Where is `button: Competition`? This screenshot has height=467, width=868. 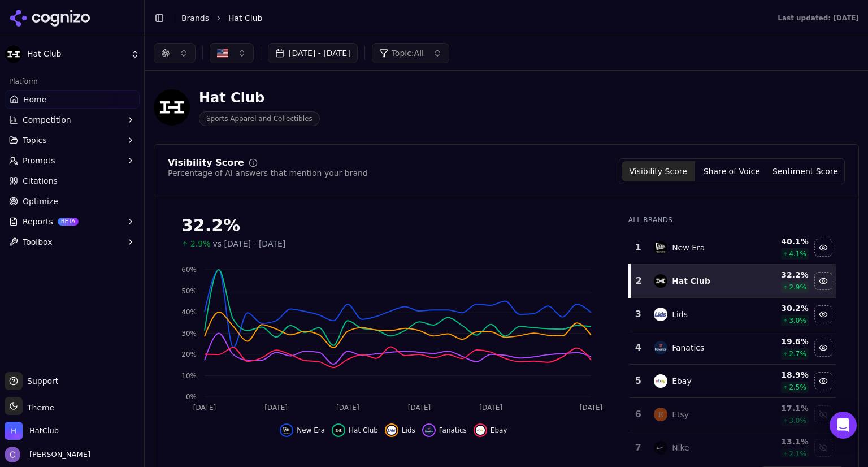
button: Competition is located at coordinates (72, 120).